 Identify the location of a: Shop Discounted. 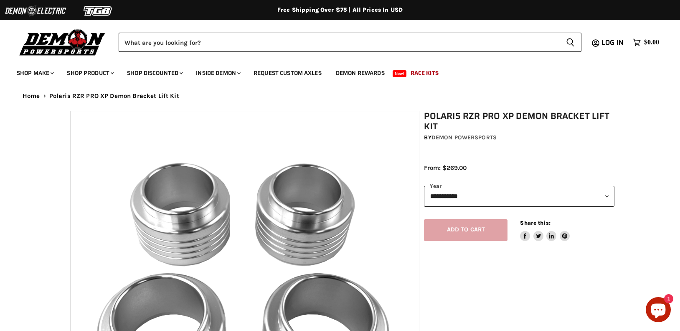
(154, 73).